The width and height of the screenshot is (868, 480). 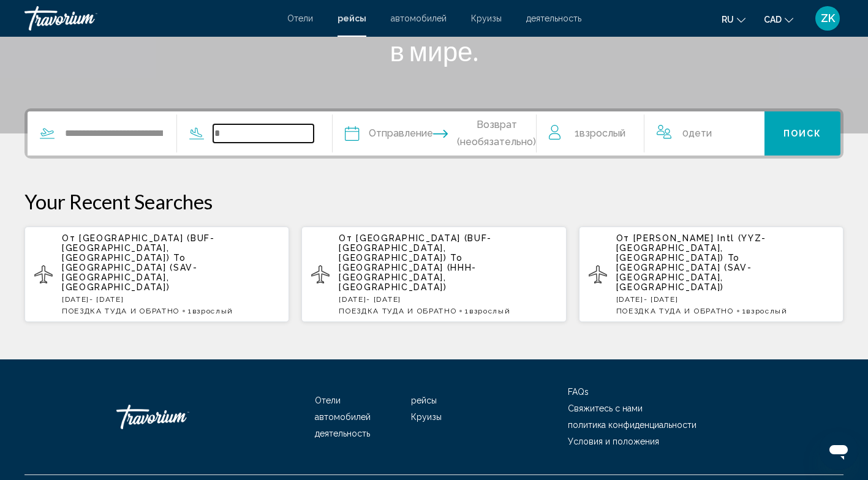 What do you see at coordinates (728, 19) in the screenshot?
I see `span: ru` at bounding box center [728, 19].